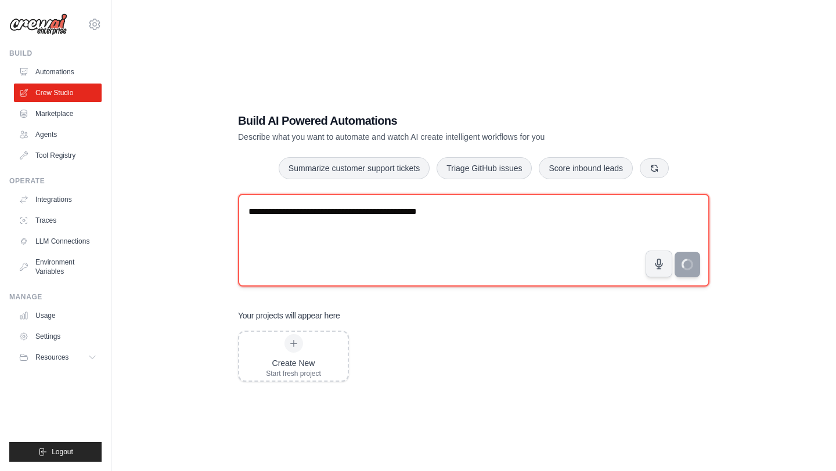  What do you see at coordinates (293, 363) in the screenshot?
I see `div: Create New` at bounding box center [293, 363].